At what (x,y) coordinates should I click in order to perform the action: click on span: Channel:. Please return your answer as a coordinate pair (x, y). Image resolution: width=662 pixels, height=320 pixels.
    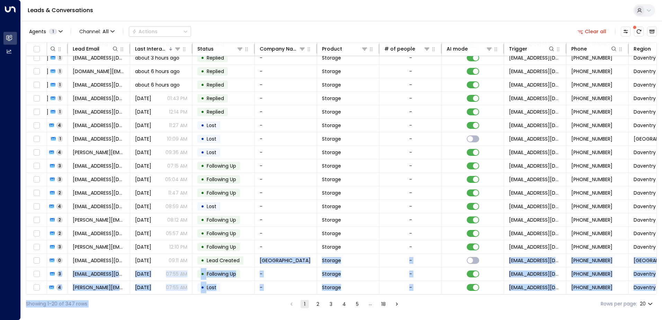
    Looking at the image, I should click on (97, 32).